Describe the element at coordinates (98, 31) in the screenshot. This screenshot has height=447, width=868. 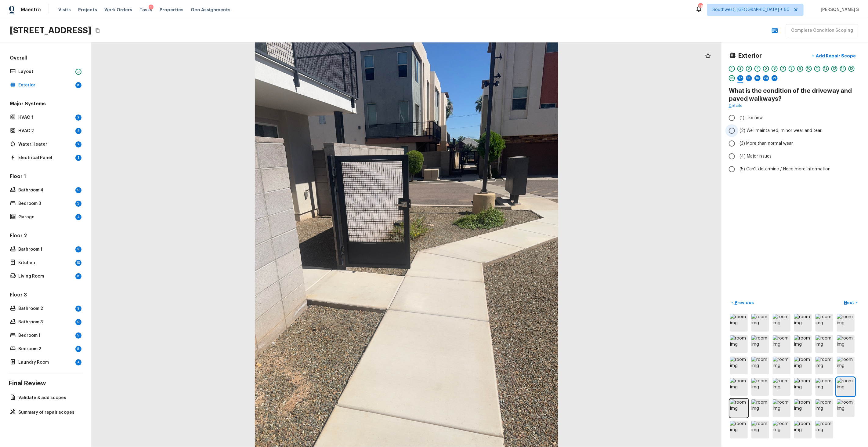
I see `button: Copy Address` at that location.